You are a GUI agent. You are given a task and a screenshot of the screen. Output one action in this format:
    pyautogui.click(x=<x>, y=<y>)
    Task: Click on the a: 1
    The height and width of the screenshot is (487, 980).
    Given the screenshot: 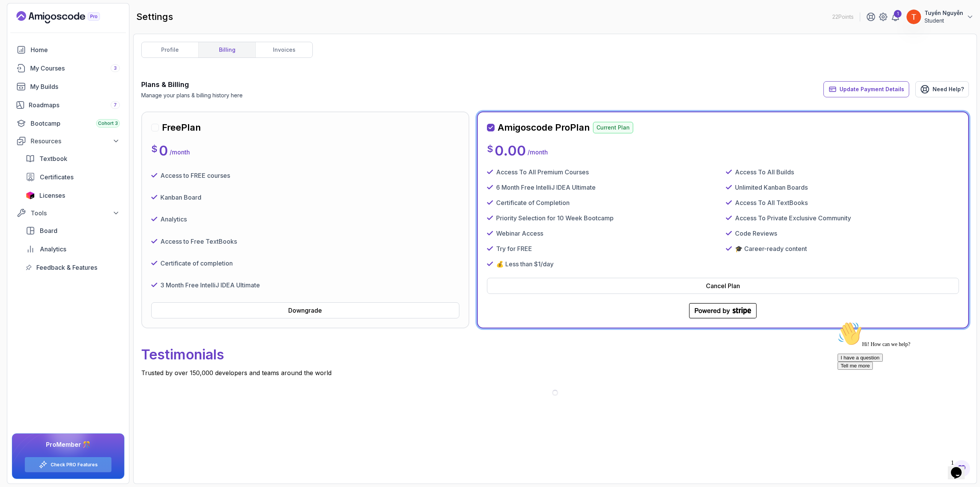 What is the action you would take?
    pyautogui.click(x=896, y=17)
    